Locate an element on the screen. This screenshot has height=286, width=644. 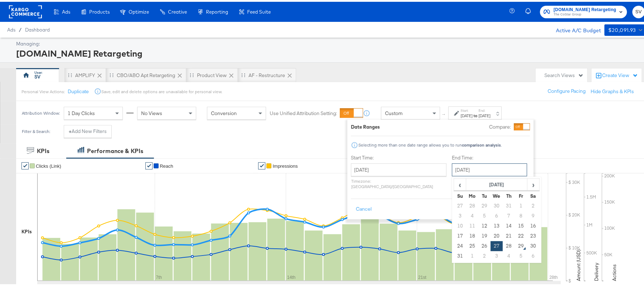
label: End Time: is located at coordinates (491, 156).